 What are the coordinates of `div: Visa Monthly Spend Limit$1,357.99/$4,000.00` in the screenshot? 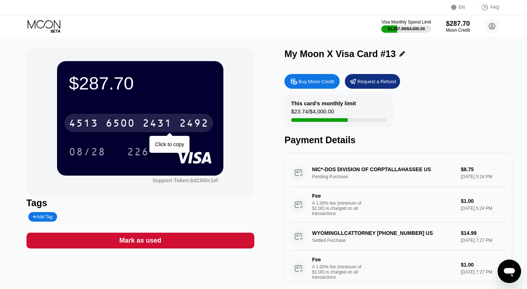 It's located at (406, 26).